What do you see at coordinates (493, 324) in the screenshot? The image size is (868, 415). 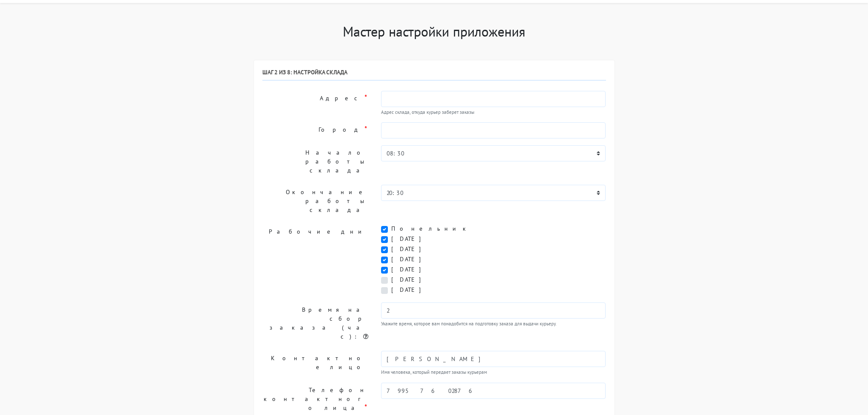 I see `small: Укажите время, которое вам понадобится на подготовку заказа для выдачи курьеру.` at bounding box center [493, 324].